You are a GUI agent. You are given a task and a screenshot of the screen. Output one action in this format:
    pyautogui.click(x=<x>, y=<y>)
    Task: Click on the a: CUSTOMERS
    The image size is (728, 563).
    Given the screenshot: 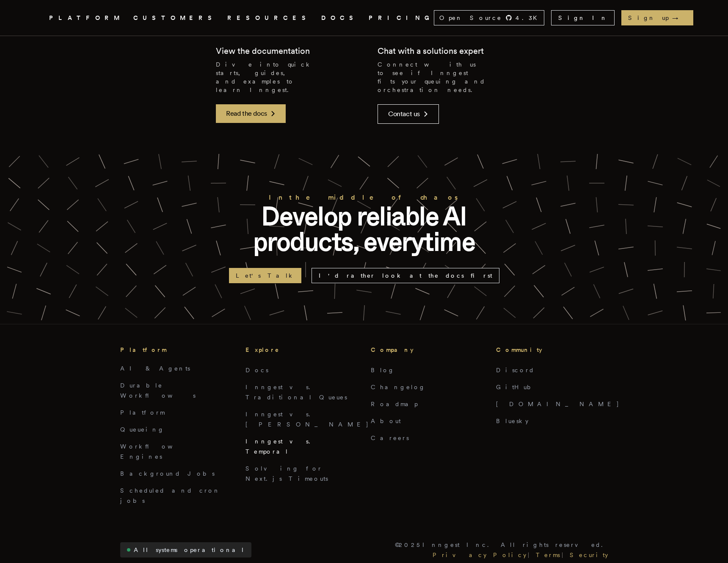 What is the action you would take?
    pyautogui.click(x=175, y=17)
    